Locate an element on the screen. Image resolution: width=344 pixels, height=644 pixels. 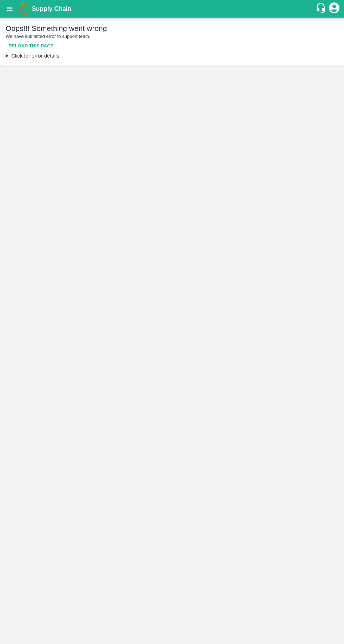
button: Reload this page is located at coordinates (31, 46).